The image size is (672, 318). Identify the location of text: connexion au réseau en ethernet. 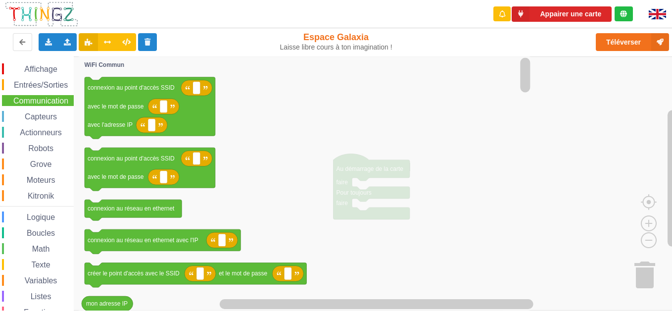
(131, 208).